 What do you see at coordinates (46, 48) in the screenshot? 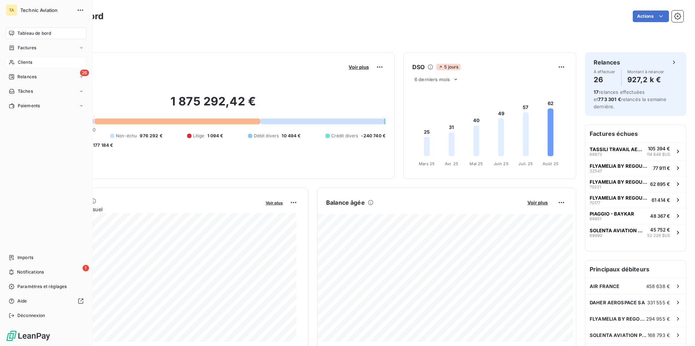
I see `a: Factures` at bounding box center [46, 48].